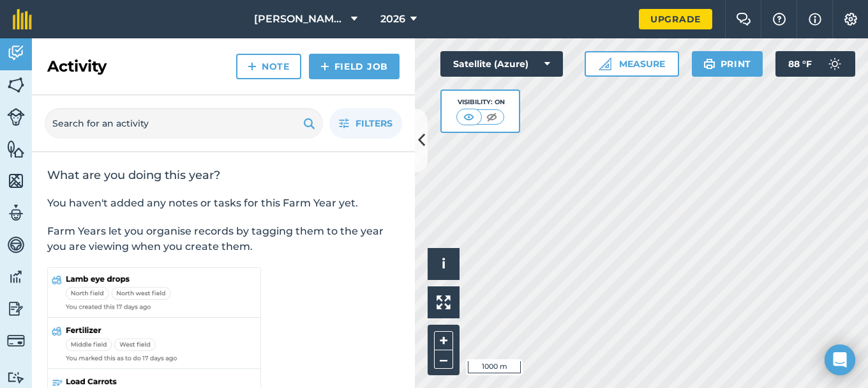 The height and width of the screenshot is (388, 868). Describe the element at coordinates (375, 124) in the screenshot. I see `span: Filters` at that location.